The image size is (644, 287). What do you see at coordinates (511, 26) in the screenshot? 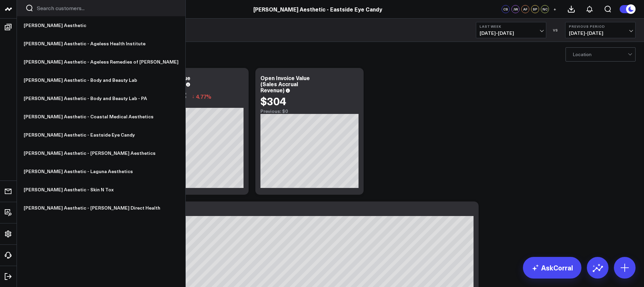
I see `b: Last Week` at bounding box center [511, 26].